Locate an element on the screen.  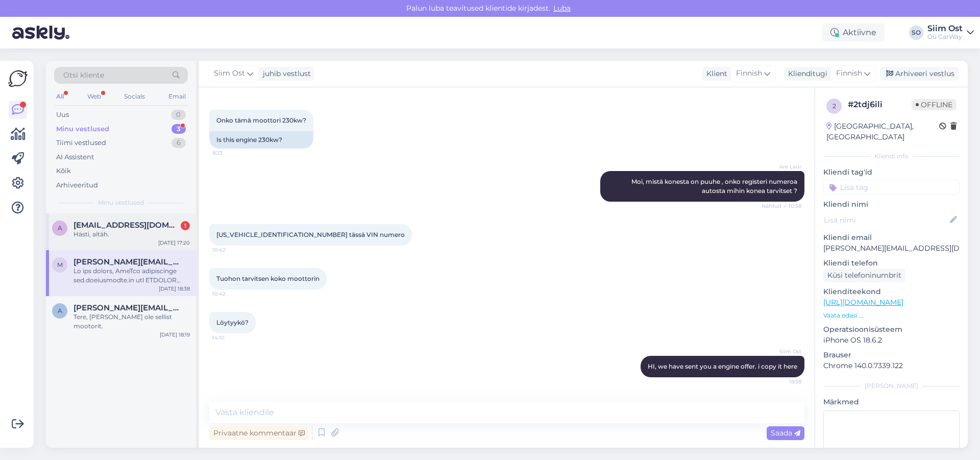
p: Brauser is located at coordinates (891, 355).